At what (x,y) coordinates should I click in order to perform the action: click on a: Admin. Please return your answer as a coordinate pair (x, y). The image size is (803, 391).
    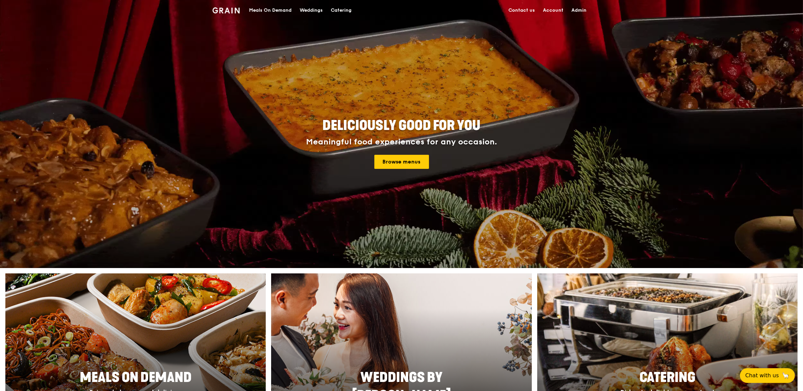
    Looking at the image, I should click on (579, 10).